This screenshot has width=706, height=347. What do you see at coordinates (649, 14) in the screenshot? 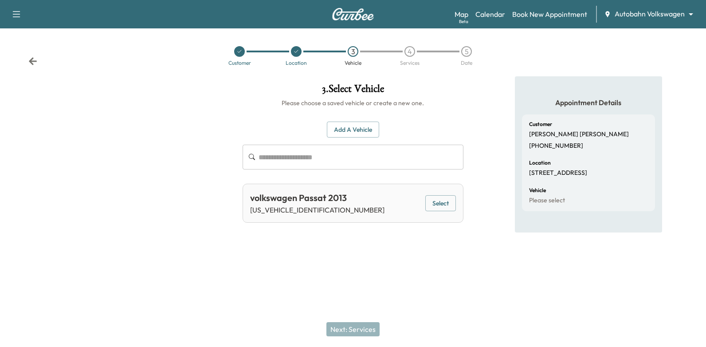
I see `span: Autobahn Volkswagen` at bounding box center [649, 14].